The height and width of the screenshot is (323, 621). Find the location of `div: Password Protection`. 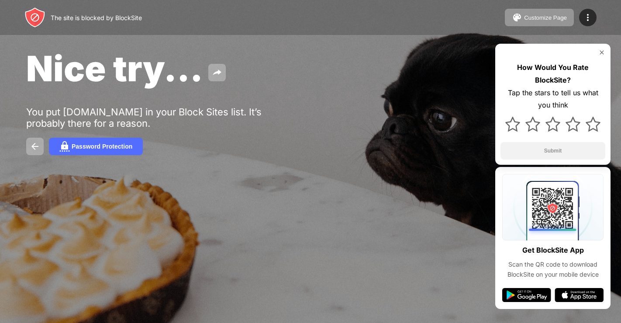

div: Password Protection is located at coordinates (102, 146).